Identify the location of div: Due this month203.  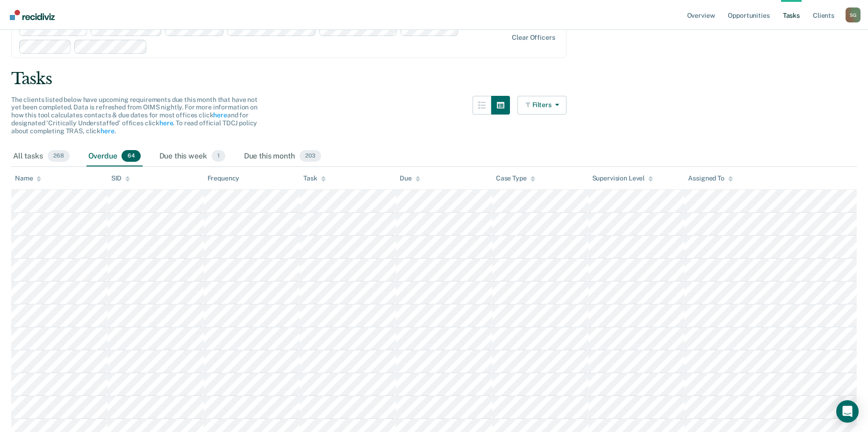
(282, 156).